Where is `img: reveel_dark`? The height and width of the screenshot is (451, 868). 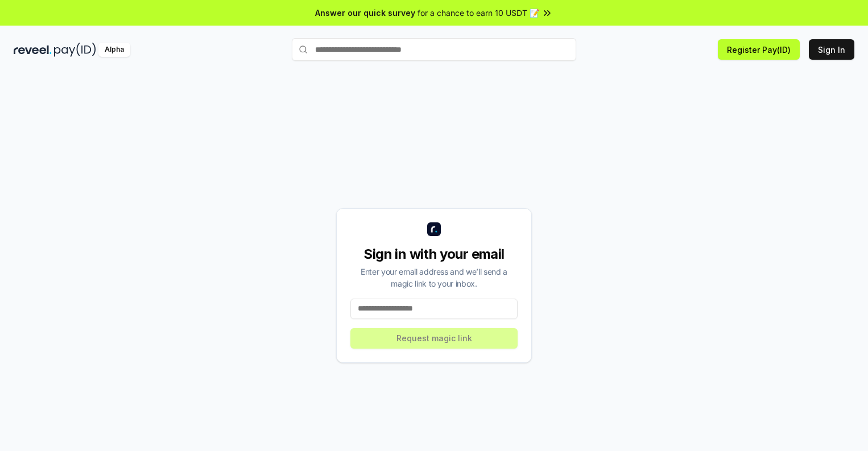 img: reveel_dark is located at coordinates (33, 50).